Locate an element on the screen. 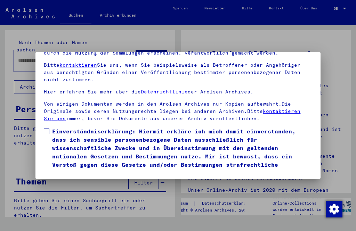  span: Einverständniserklärung: Hiermit erkläre ich mich damit einverstanden, dass ich sensible personen... is located at coordinates (182, 152).